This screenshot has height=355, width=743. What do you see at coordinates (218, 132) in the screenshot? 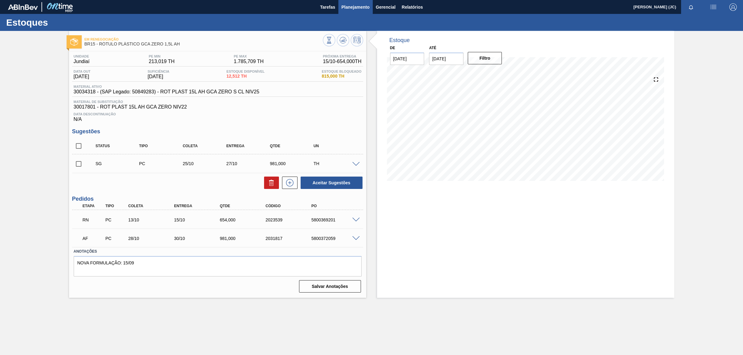
I see `h3: Sugestões` at bounding box center [218, 132].